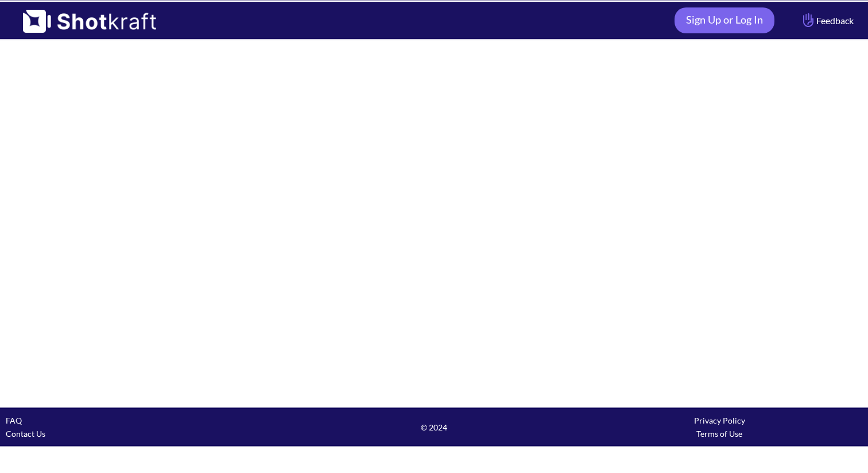 This screenshot has height=473, width=868. What do you see at coordinates (724, 20) in the screenshot?
I see `a: Sign Up or Log In` at bounding box center [724, 20].